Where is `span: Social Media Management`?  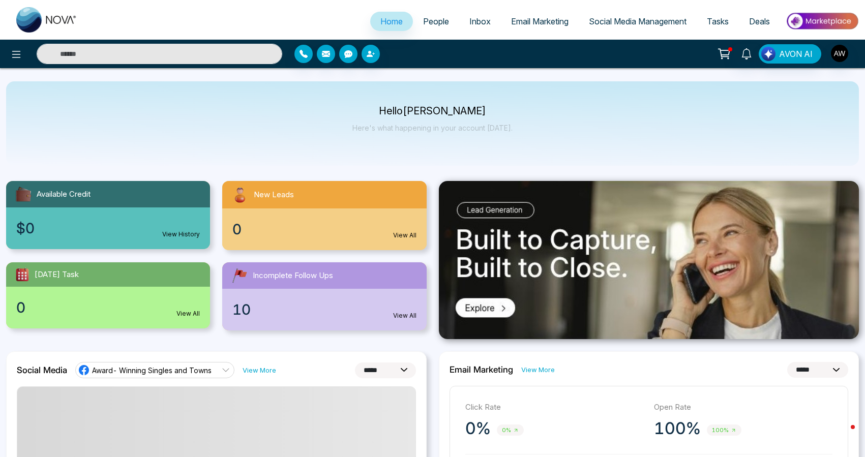 span: Social Media Management is located at coordinates (638, 21).